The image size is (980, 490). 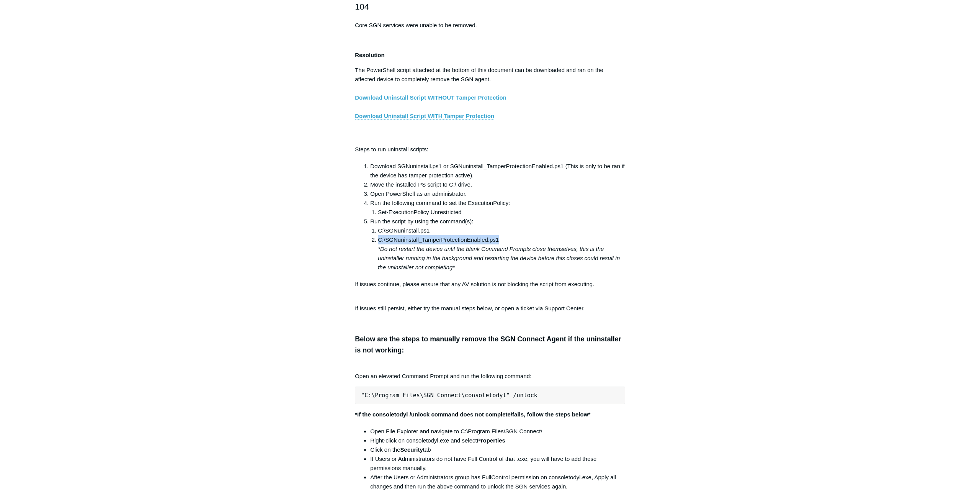 What do you see at coordinates (370, 55) in the screenshot?
I see `strong: Resolution` at bounding box center [370, 55].